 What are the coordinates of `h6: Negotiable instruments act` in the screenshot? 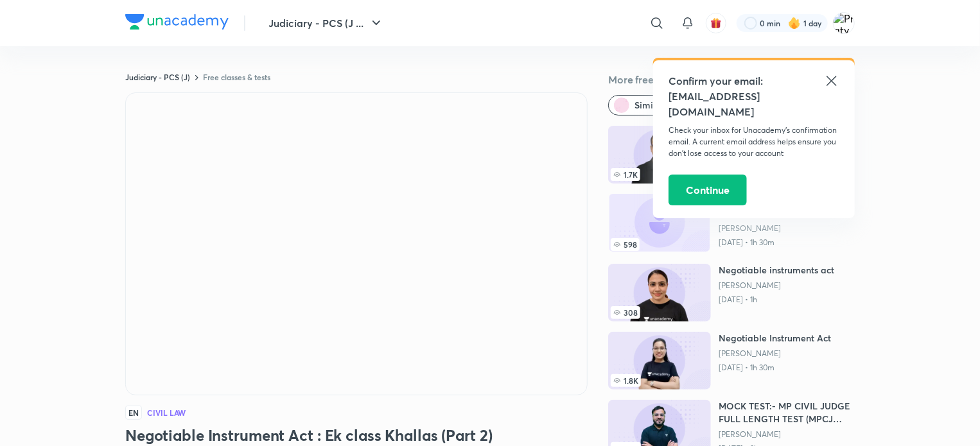 It's located at (776, 270).